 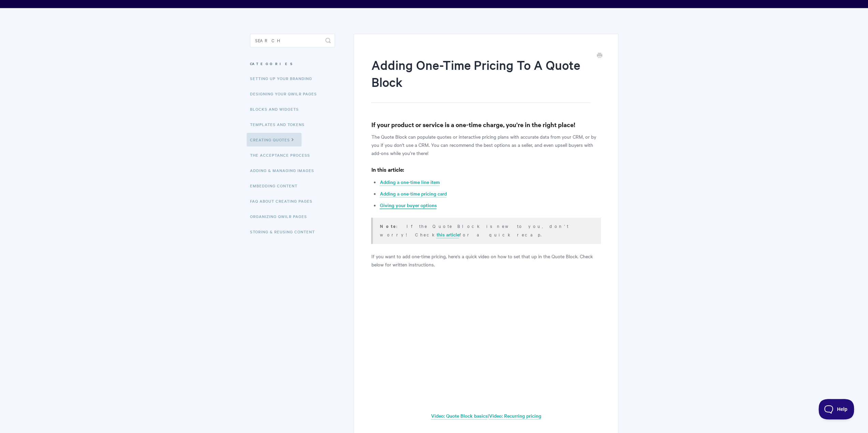 I want to click on a: Templates and Tokens, so click(x=280, y=124).